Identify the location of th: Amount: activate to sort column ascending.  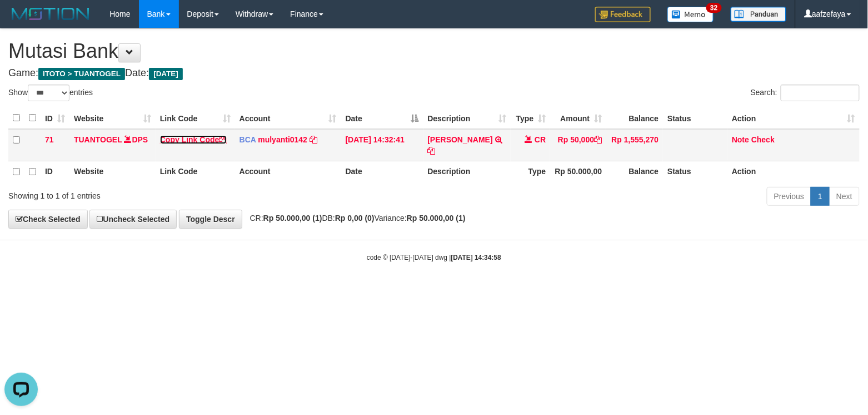
(578, 118).